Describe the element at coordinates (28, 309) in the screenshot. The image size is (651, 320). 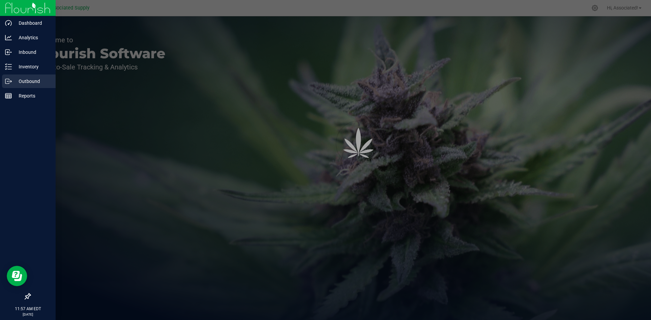
I see `p: 11:57 AM EDT` at that location.